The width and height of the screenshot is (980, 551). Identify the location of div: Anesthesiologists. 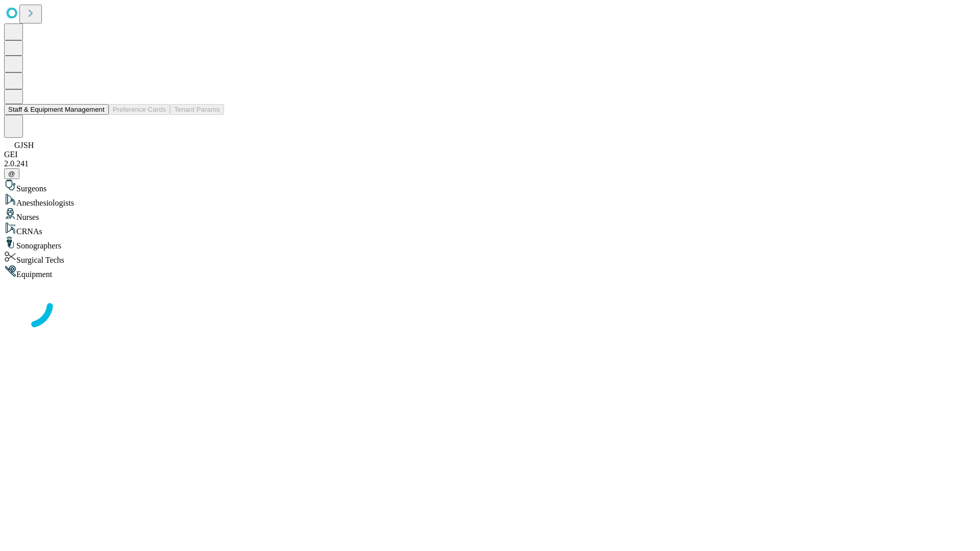
(490, 201).